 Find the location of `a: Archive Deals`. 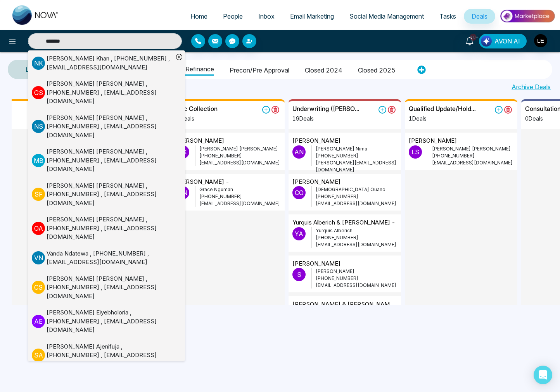

a: Archive Deals is located at coordinates (531, 86).